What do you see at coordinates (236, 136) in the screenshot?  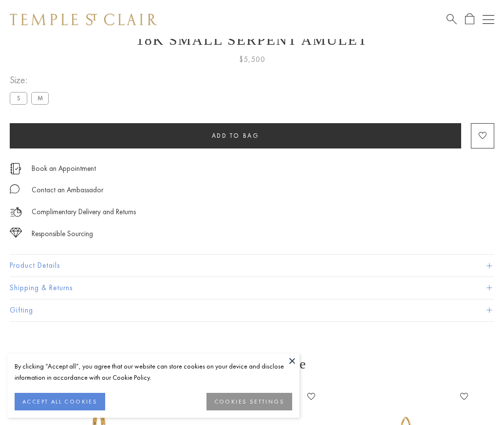 I see `button: Add to bag` at bounding box center [236, 136].